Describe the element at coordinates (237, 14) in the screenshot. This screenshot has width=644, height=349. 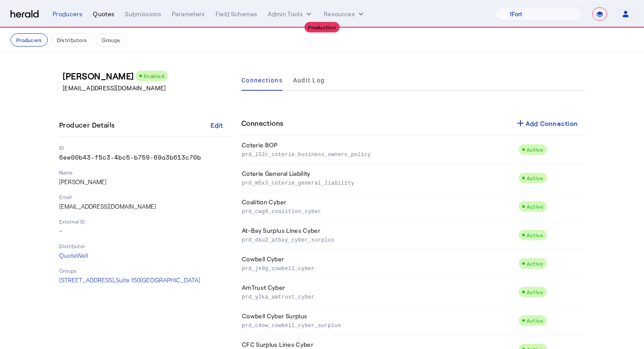
I see `div: Field Schemas` at that location.